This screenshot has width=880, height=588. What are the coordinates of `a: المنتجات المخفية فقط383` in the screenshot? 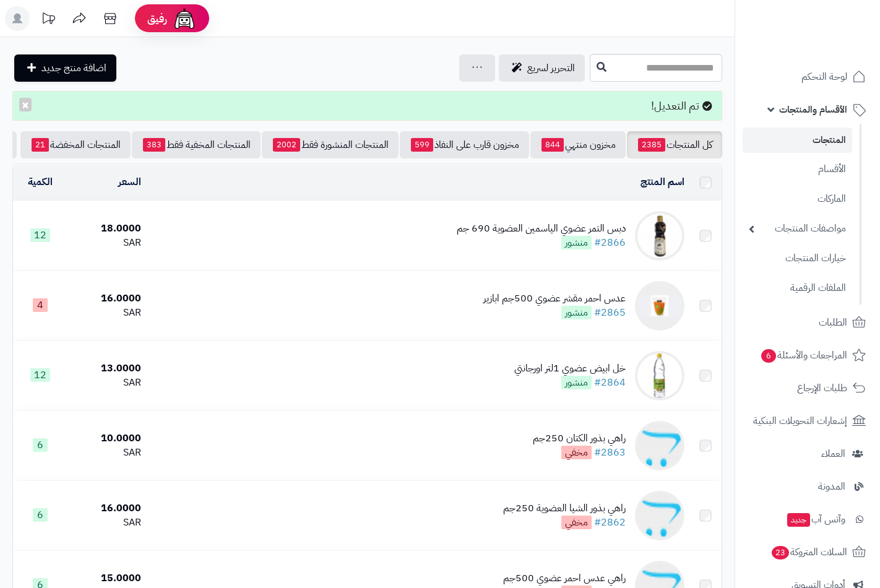 It's located at (196, 145).